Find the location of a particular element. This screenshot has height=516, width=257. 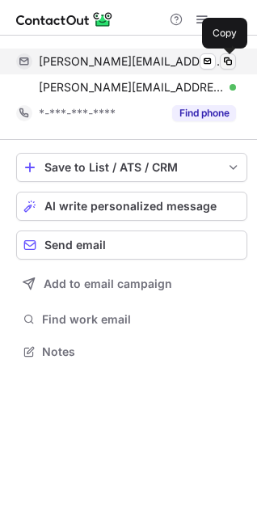

span: Notes is located at coordinates (142, 352).